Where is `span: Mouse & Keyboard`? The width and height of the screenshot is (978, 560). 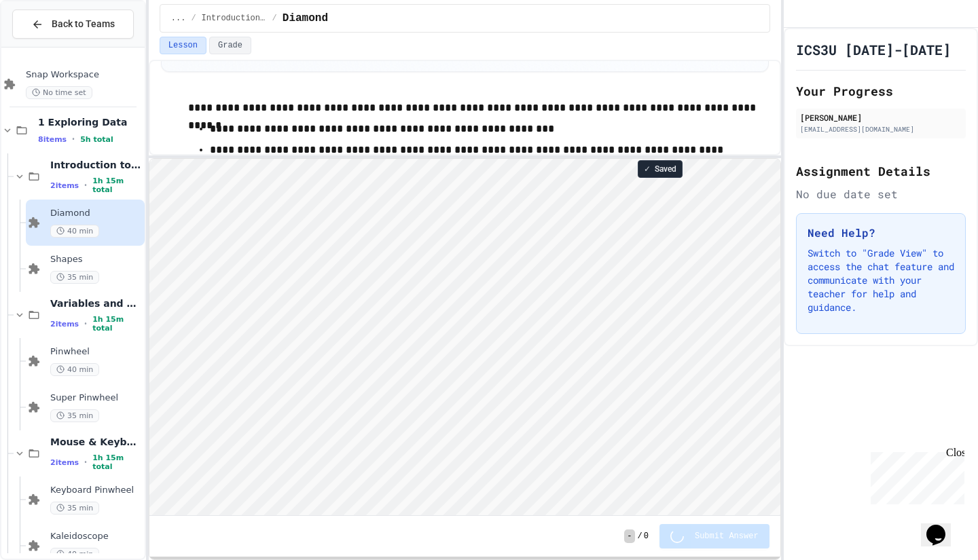
span: Mouse & Keyboard is located at coordinates (96, 442).